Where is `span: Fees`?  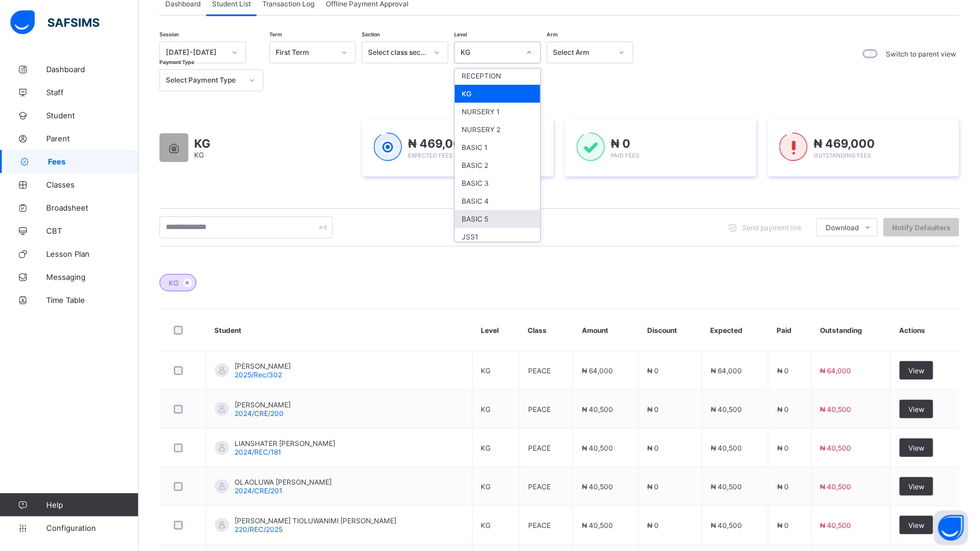 span: Fees is located at coordinates (93, 161).